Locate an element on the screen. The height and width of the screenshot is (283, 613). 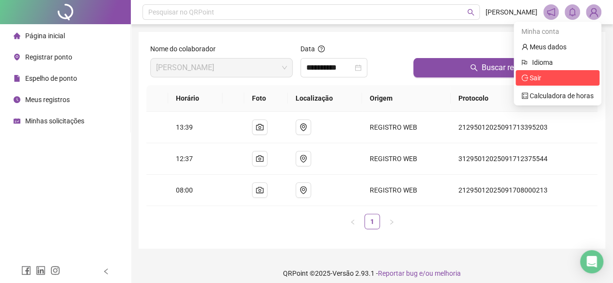
span: Reportar bug e/ou melhoria is located at coordinates (419, 274).